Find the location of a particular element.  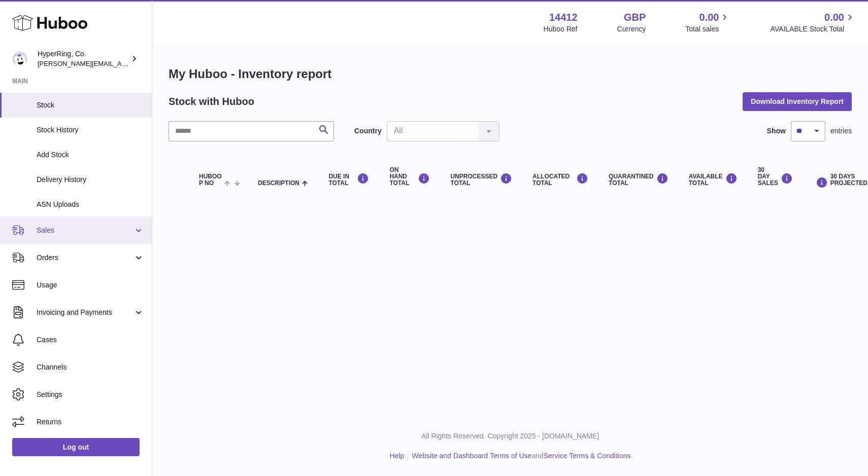

div: Huboo Ref is located at coordinates (560, 29).